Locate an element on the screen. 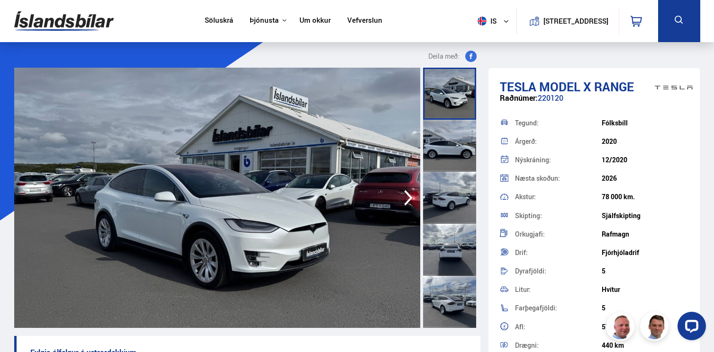 This screenshot has height=352, width=714. a: Vefverslun is located at coordinates (365, 21).